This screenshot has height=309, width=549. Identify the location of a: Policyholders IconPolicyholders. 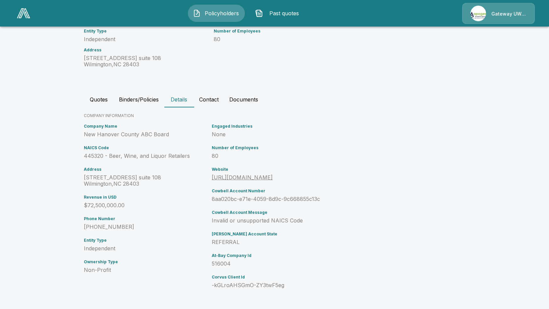
(217, 13).